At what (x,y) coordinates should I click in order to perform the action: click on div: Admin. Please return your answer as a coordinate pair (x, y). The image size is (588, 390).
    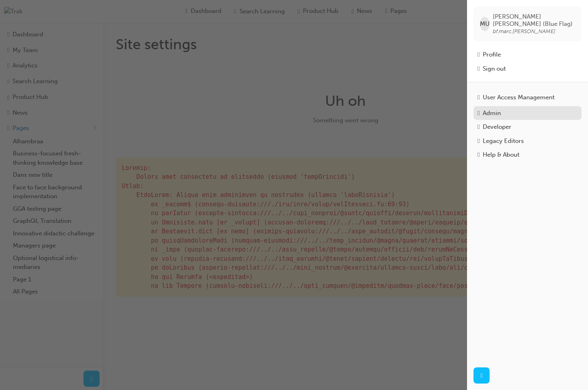
    Looking at the image, I should click on (492, 113).